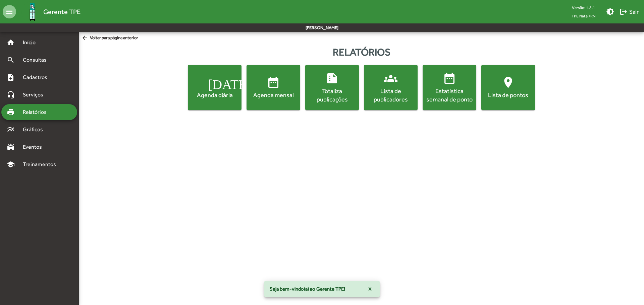  What do you see at coordinates (370, 289) in the screenshot?
I see `button: X` at bounding box center [370, 289].